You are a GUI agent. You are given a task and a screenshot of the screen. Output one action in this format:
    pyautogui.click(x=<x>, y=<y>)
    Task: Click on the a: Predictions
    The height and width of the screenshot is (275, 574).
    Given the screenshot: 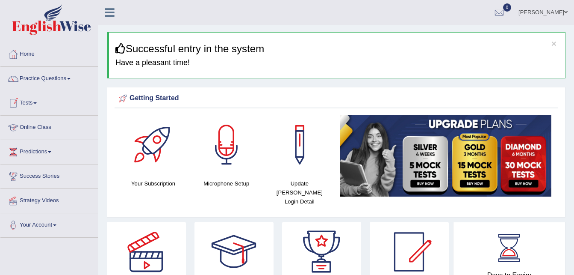 What is the action you would take?
    pyautogui.click(x=49, y=151)
    